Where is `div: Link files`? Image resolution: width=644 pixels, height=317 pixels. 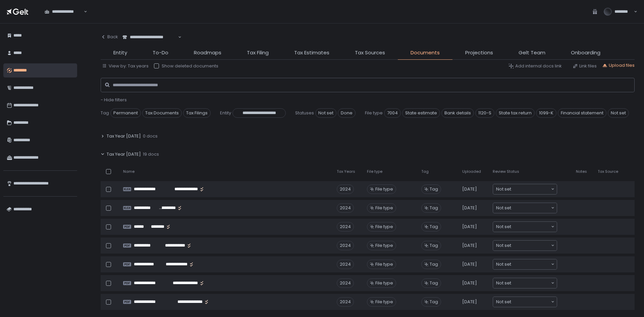
div: Link files is located at coordinates (584, 66).